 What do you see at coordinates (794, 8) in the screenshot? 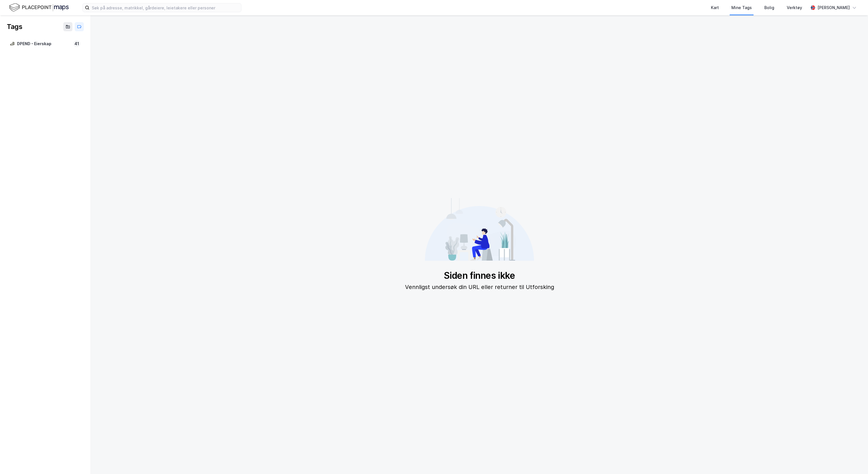
I see `div: Verktøy` at bounding box center [794, 8].